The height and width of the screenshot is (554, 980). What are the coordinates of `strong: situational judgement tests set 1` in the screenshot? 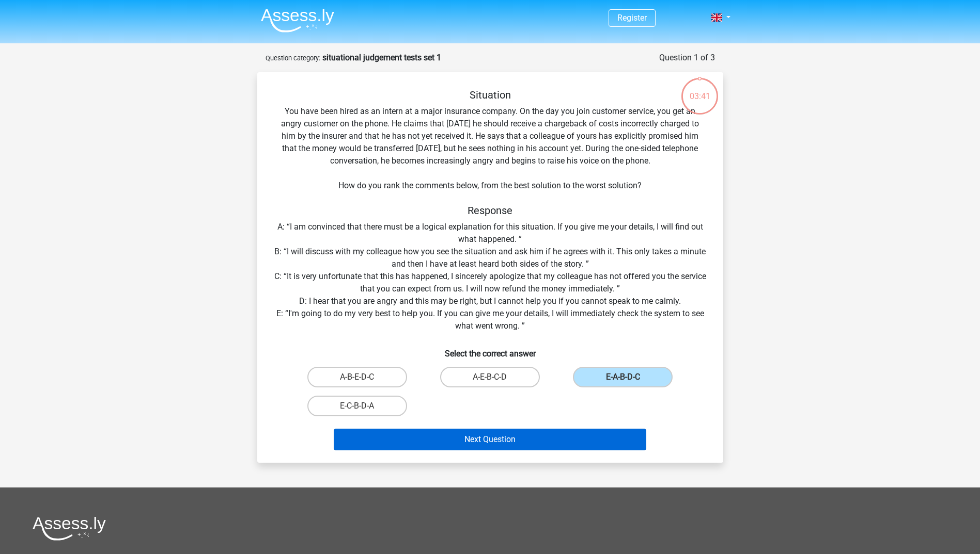 It's located at (382, 57).